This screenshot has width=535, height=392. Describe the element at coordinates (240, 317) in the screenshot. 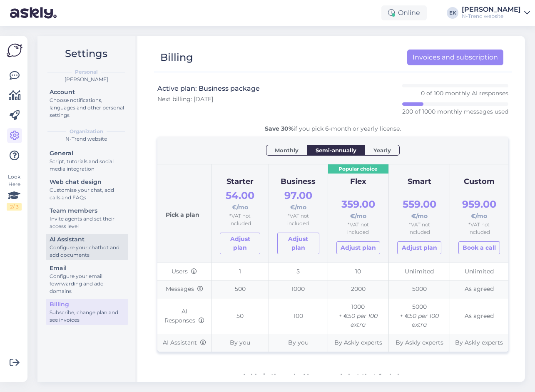

I see `td: 50` at that location.